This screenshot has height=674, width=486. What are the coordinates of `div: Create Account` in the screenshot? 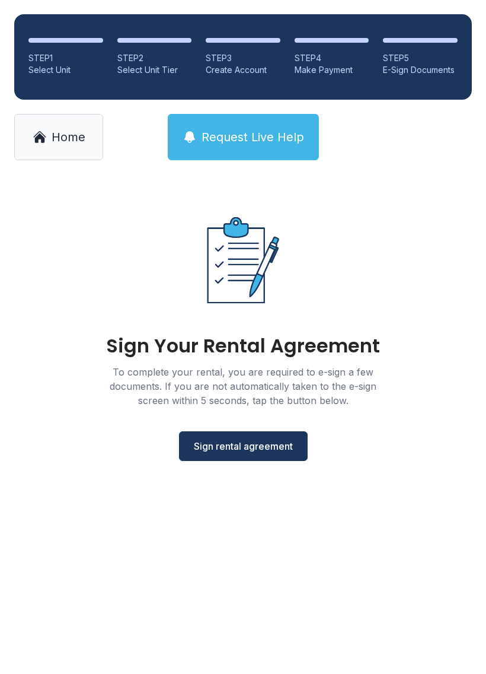 It's located at (243, 70).